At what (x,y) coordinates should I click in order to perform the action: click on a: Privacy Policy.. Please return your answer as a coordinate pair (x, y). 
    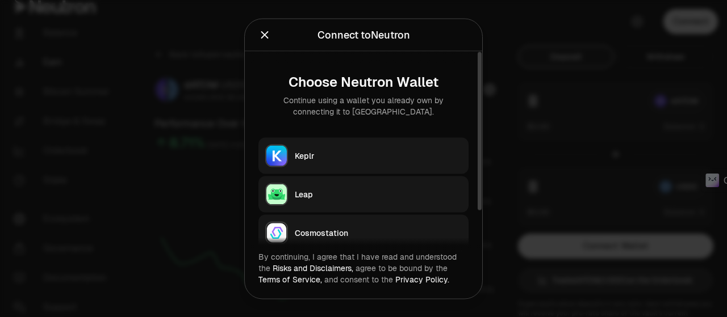
    Looking at the image, I should click on (422, 279).